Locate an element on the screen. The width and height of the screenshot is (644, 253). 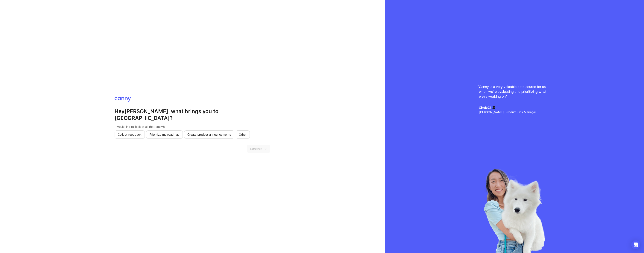
button: Collect feedback is located at coordinates (130, 135).